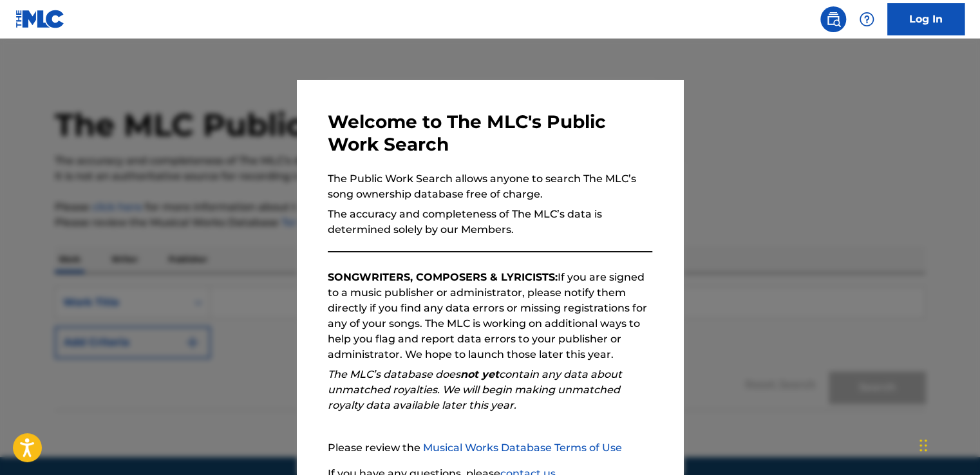 The width and height of the screenshot is (980, 475). Describe the element at coordinates (490, 133) in the screenshot. I see `h3: Welcome to The MLC's Public Work Search` at that location.